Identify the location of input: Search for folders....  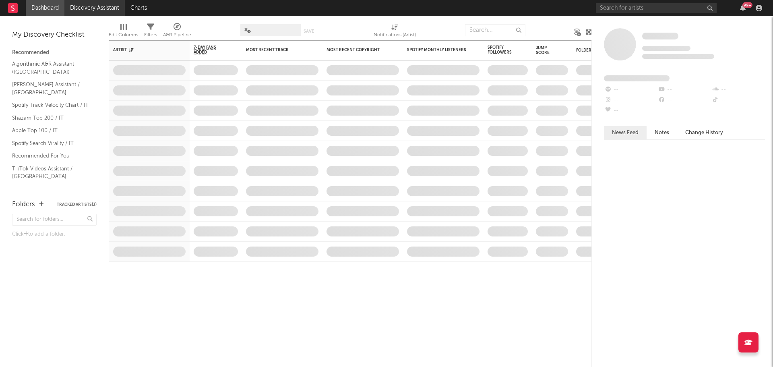
(54, 219).